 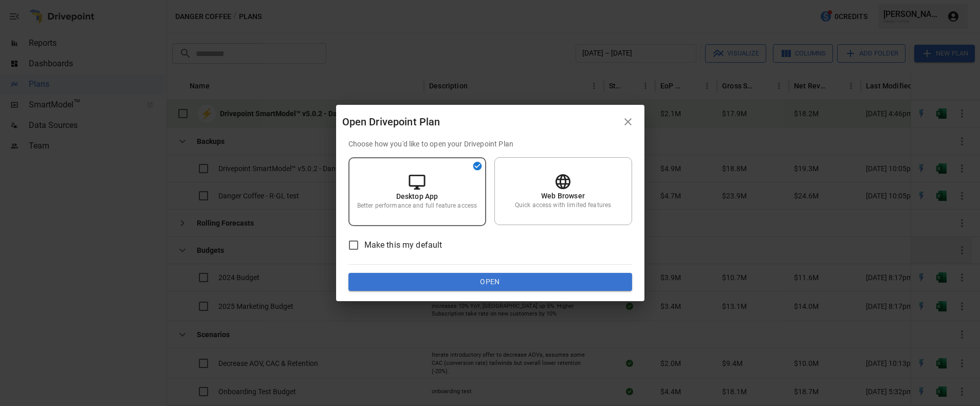 I want to click on p: Quick access with limited features, so click(x=562, y=206).